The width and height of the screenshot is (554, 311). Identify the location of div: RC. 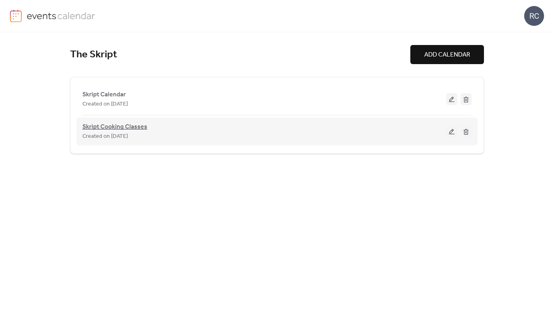
(534, 16).